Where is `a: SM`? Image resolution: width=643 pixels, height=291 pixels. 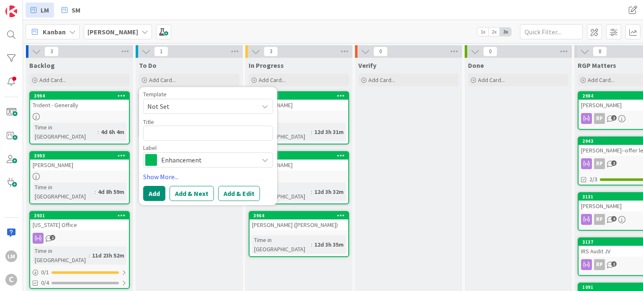 a: SM is located at coordinates (71, 10).